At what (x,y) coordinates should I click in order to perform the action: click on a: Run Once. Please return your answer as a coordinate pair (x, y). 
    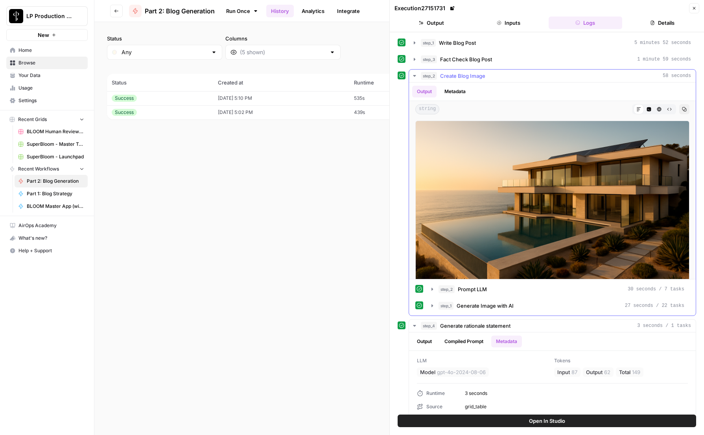
    Looking at the image, I should click on (242, 11).